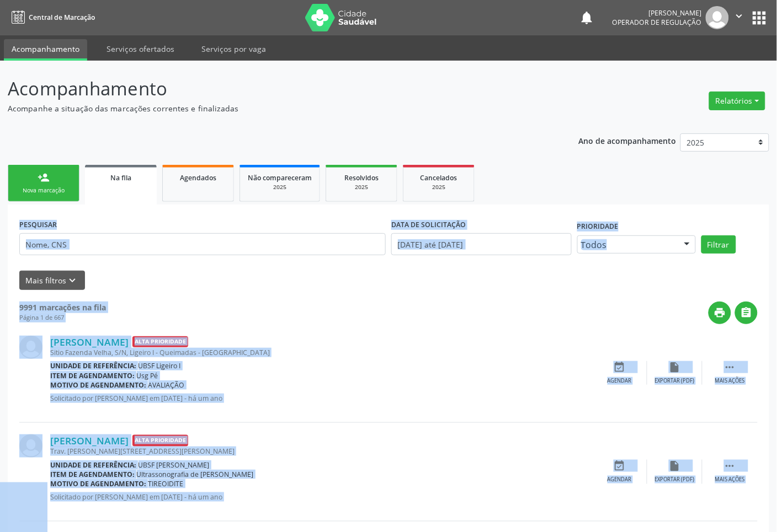  What do you see at coordinates (481, 244) in the screenshot?
I see `input: Selecione um intervalo` at bounding box center [481, 244].